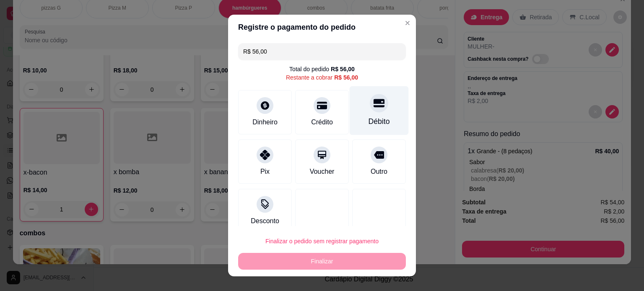 Image resolution: width=644 pixels, height=291 pixels. What do you see at coordinates (265, 123) in the screenshot?
I see `div: Dinheiro` at bounding box center [265, 123].